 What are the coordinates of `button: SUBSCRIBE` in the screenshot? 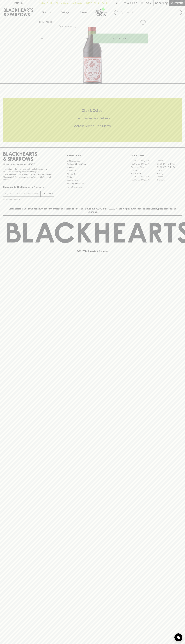 It's located at (47, 194).